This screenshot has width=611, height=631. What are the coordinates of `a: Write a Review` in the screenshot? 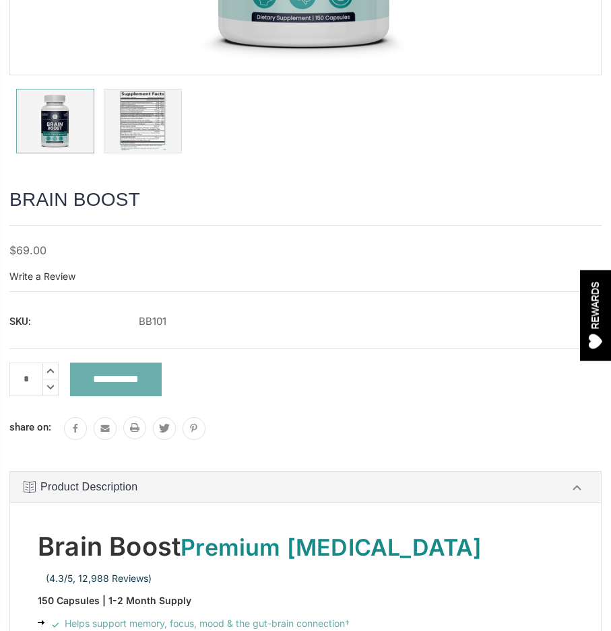 It's located at (42, 276).